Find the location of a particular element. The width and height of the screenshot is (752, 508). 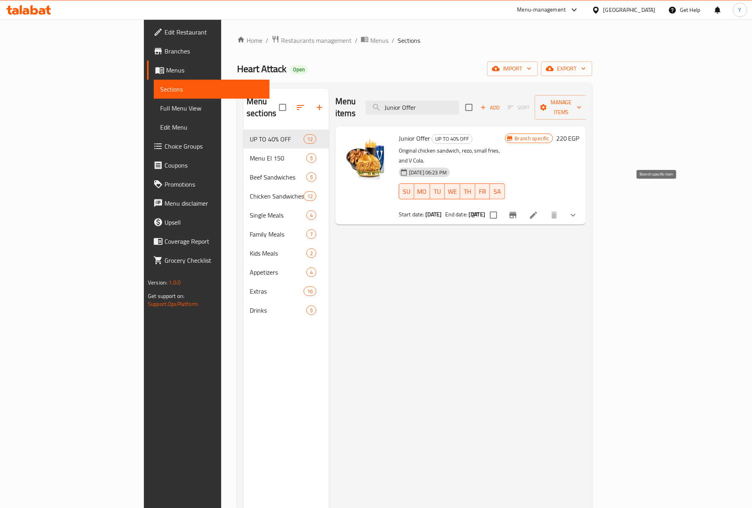

button: FR is located at coordinates (483, 192).